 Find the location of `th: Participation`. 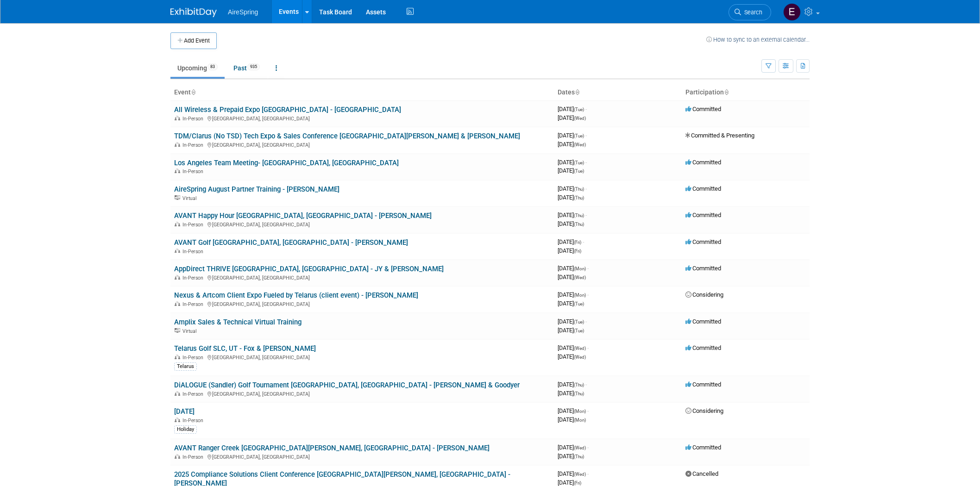

th: Participation is located at coordinates (746, 92).